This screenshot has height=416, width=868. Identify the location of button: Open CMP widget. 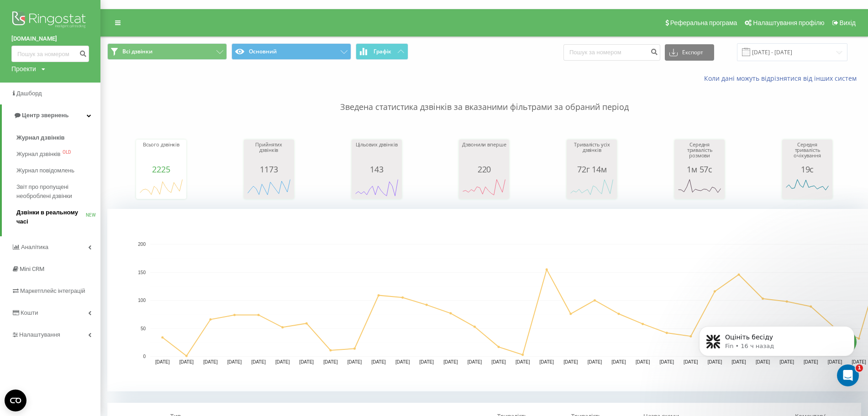
(15, 401).